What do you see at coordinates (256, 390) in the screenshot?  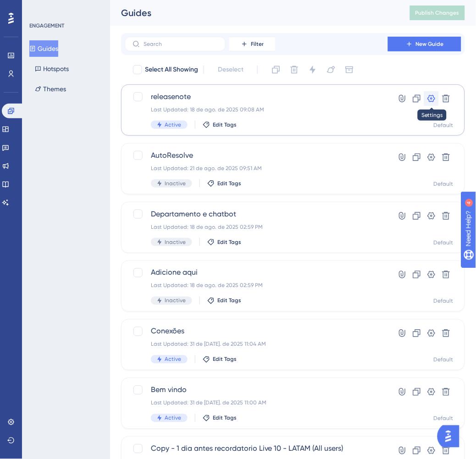 I see `span: Bem vindo` at bounding box center [256, 390].